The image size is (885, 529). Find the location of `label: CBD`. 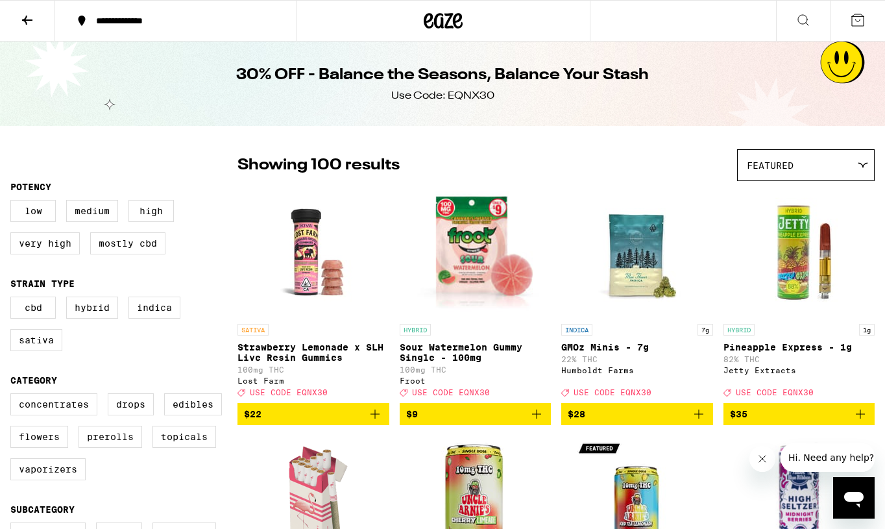

label: CBD is located at coordinates (33, 308).